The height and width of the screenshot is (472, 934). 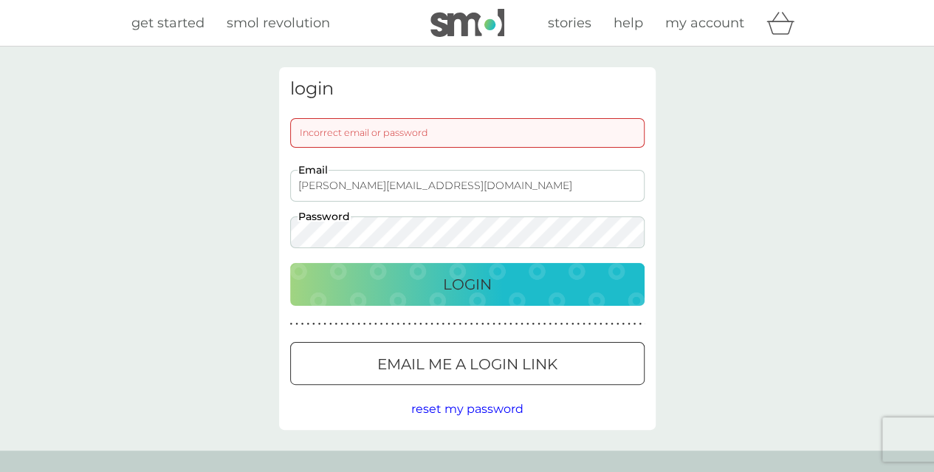 What do you see at coordinates (467, 23) in the screenshot?
I see `img: smol` at bounding box center [467, 23].